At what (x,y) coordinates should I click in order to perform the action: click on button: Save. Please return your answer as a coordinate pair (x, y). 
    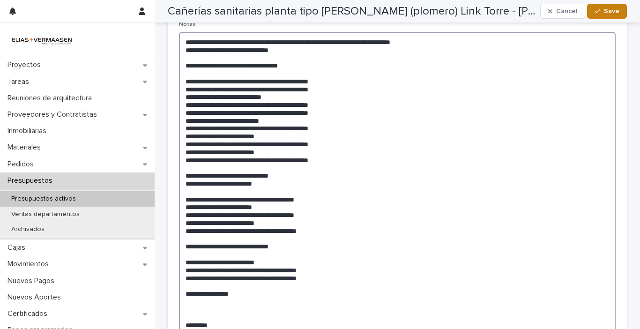
    Looking at the image, I should click on (606, 11).